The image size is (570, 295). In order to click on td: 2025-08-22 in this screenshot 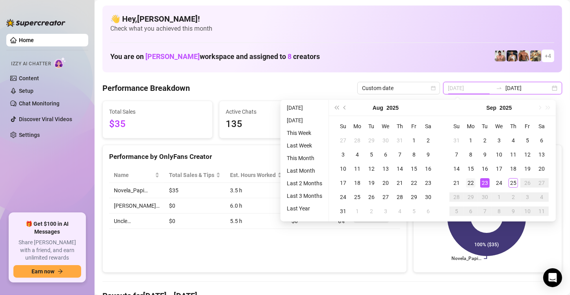, I will do `click(414, 183)`.